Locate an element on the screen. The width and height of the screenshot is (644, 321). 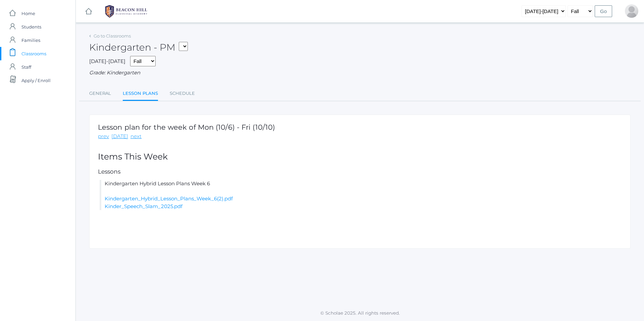
a: Lesson Plans is located at coordinates (140, 94).